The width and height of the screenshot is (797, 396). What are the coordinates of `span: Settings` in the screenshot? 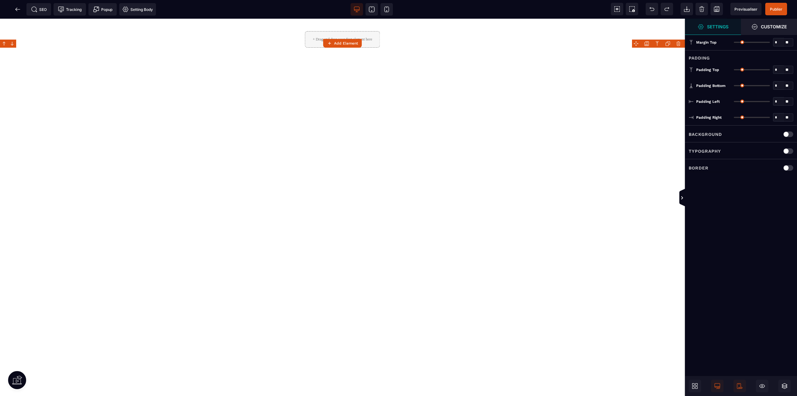 It's located at (713, 27).